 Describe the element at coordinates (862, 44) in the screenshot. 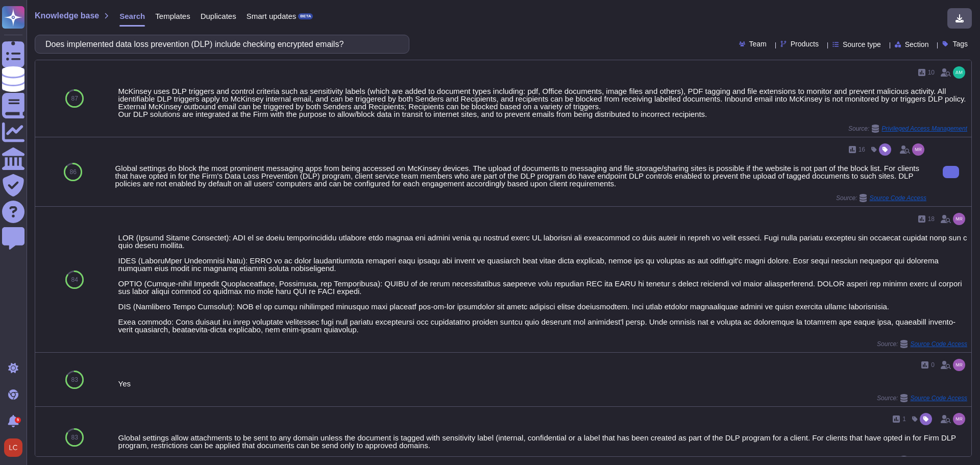

I see `span: Source type` at that location.